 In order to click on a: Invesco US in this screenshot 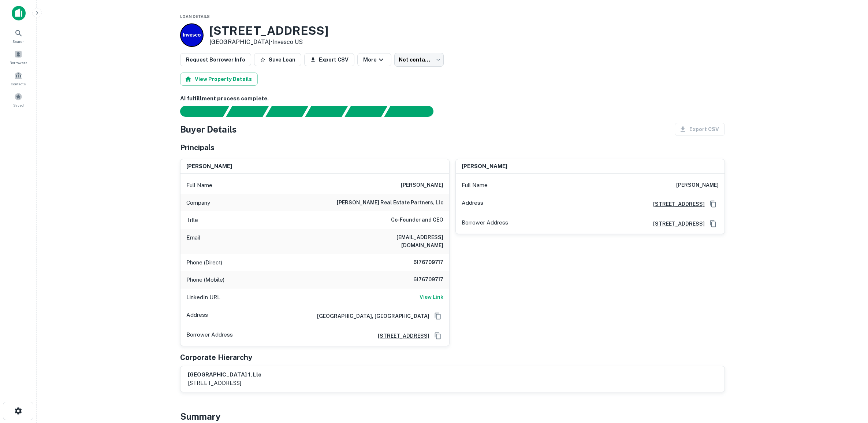, I will do `click(288, 42)`.